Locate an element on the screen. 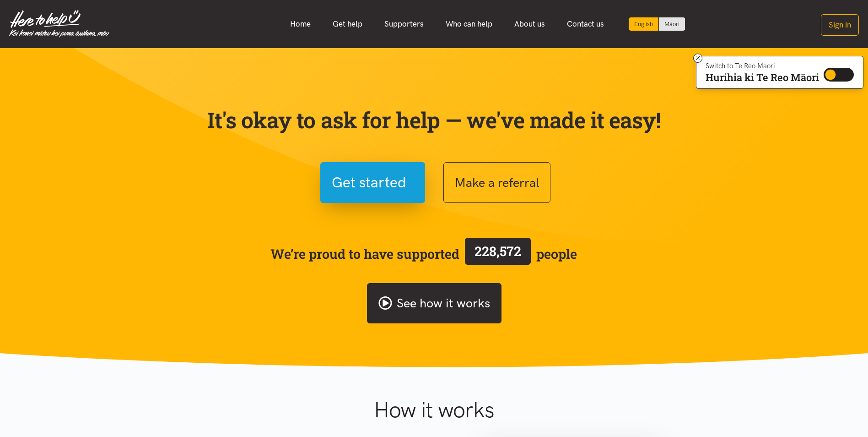 This screenshot has height=437, width=868. div: Current language is located at coordinates (644, 24).